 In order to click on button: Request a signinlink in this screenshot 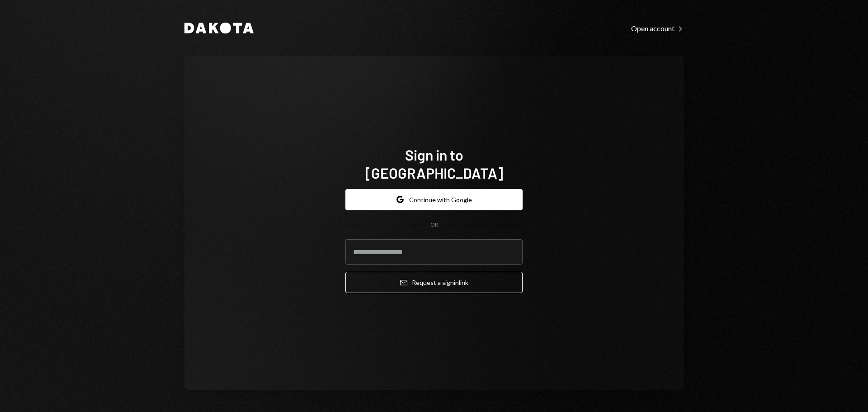, I will do `click(434, 282)`.